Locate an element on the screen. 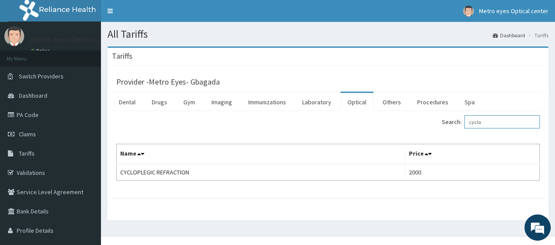 This screenshot has width=555, height=245. h1: All Tariffs is located at coordinates (328, 34).